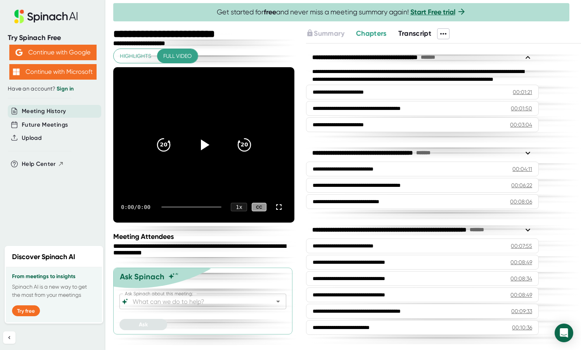 The height and width of the screenshot is (350, 581). Describe the element at coordinates (522, 278) in the screenshot. I see `div: 00:08:34` at that location.